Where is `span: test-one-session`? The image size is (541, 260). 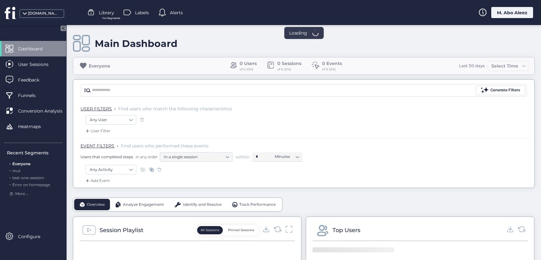
span: test-one-session is located at coordinates (28, 178).